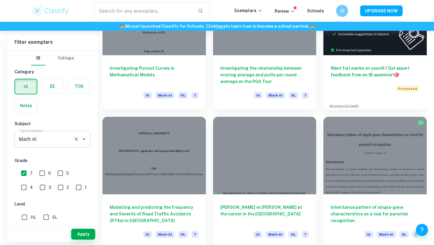 This screenshot has height=245, width=434. Describe the element at coordinates (375, 71) in the screenshot. I see `h6: Want full marks on your IA ? Get expert feedback from an IB examiner!` at that location.